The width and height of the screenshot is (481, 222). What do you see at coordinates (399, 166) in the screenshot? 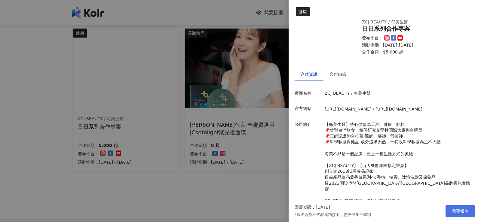
I see `p: 【每美生醫】核心價值為天然、健康、純粹 📌針對台灣飲食、氣候研究並堅持國際大廠聯合研發 📌三師認證聯合推薦-醫師、藥師、營養師 📌科學數據保健品-成分追求天然，一切以科學數據為主不大話 每美不只...` at bounding box center [399, 166].